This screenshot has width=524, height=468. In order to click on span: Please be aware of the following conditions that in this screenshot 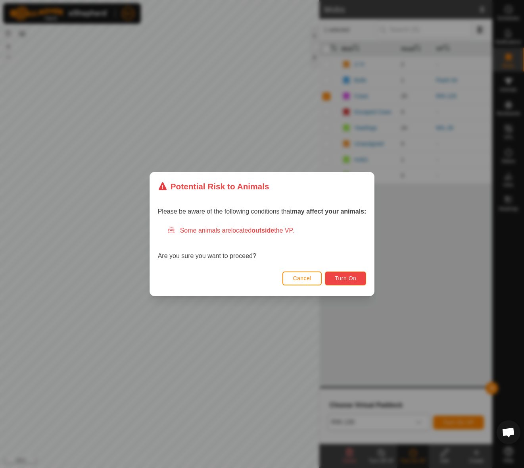, I will do `click(262, 211)`.